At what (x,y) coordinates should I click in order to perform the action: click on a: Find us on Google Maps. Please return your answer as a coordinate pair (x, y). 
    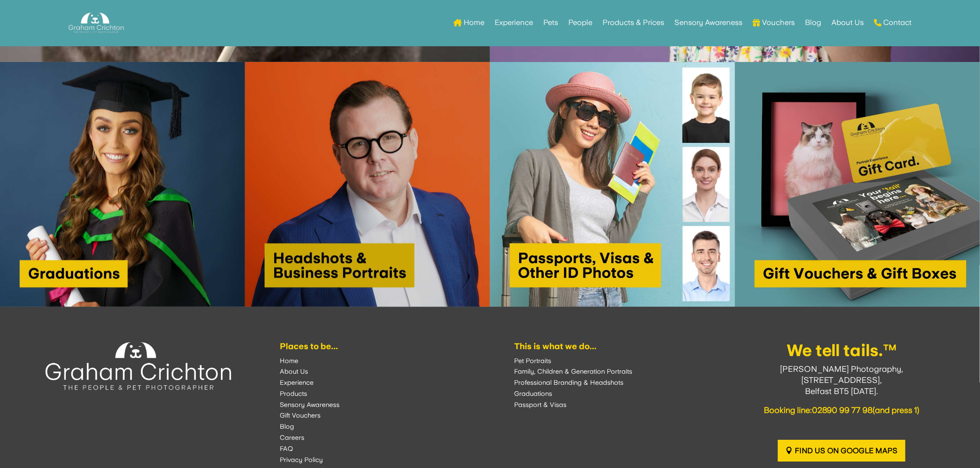
    Looking at the image, I should click on (842, 451).